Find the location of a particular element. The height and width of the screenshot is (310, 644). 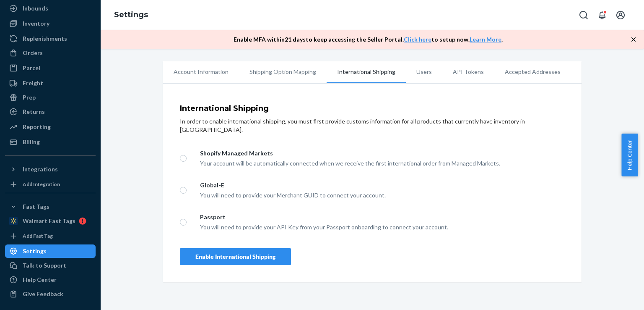

div: Your account will be automatically connected when we receive the first international order from M... is located at coordinates (382, 162).